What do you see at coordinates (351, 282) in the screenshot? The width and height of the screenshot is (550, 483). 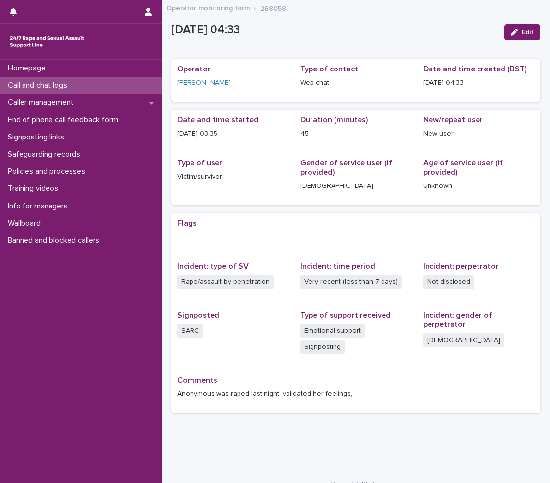 I see `span: Very recent (less than 7 days)` at bounding box center [351, 282].